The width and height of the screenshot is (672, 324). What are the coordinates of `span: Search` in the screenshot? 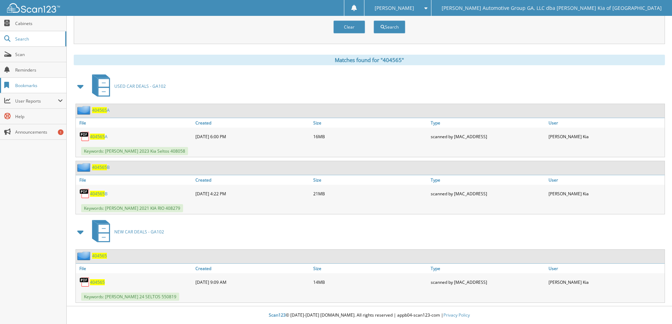 It's located at (38, 39).